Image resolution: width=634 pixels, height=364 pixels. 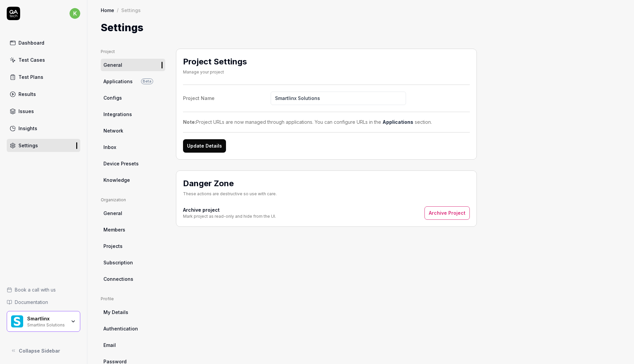 What do you see at coordinates (108, 10) in the screenshot?
I see `a: Home` at bounding box center [108, 10].